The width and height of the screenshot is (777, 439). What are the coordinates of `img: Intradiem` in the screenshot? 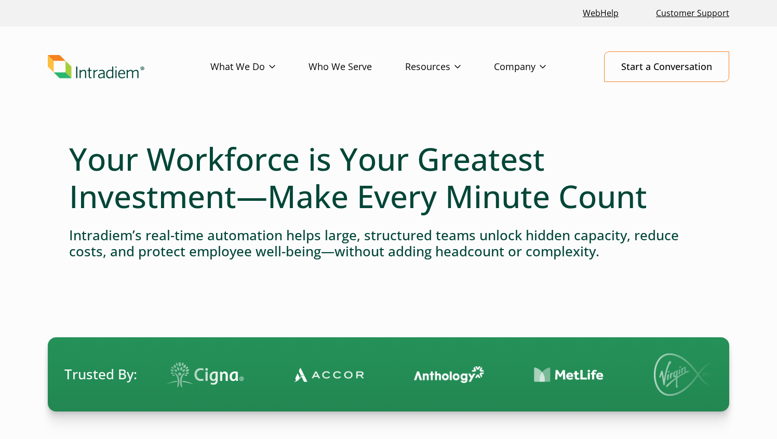 It's located at (96, 67).